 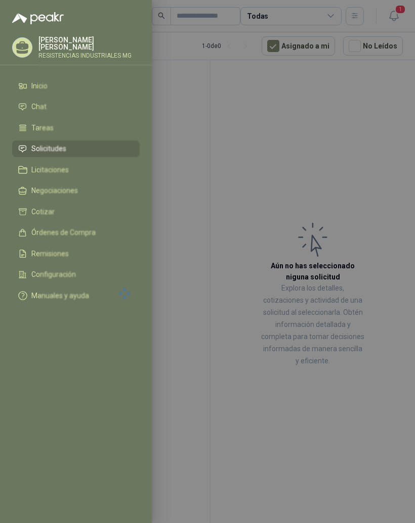 What do you see at coordinates (76, 128) in the screenshot?
I see `a: Tareas` at bounding box center [76, 128].